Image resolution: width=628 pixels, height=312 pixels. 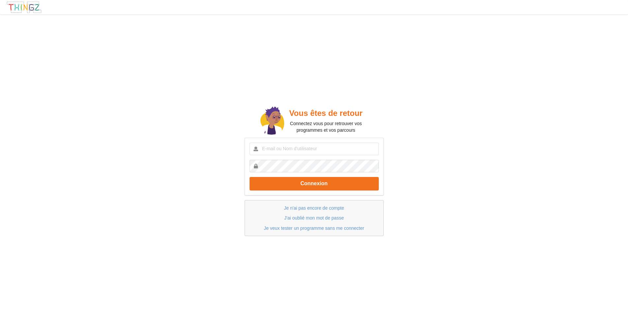 What do you see at coordinates (314, 228) in the screenshot?
I see `a: Je veux tester un programme sans me connecter` at bounding box center [314, 228].